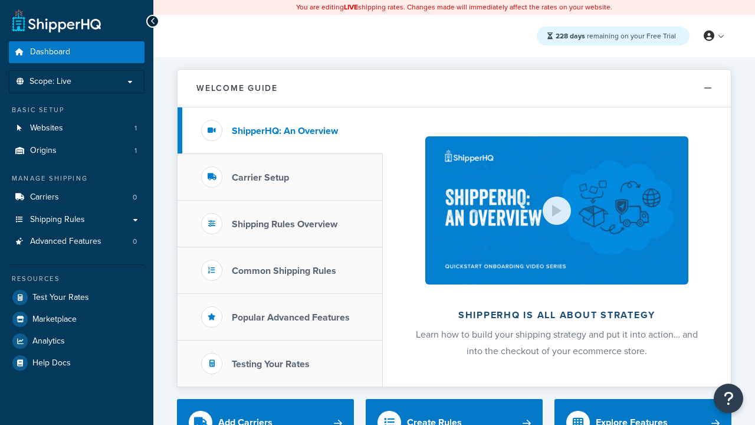  Describe the element at coordinates (351, 7) in the screenshot. I see `b: LIVE` at that location.